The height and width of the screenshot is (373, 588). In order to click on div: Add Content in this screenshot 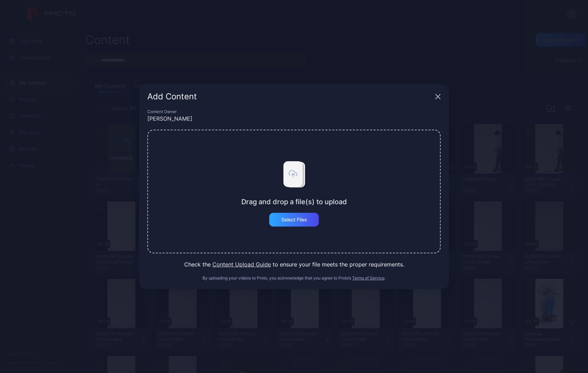, I will do `click(290, 97)`.